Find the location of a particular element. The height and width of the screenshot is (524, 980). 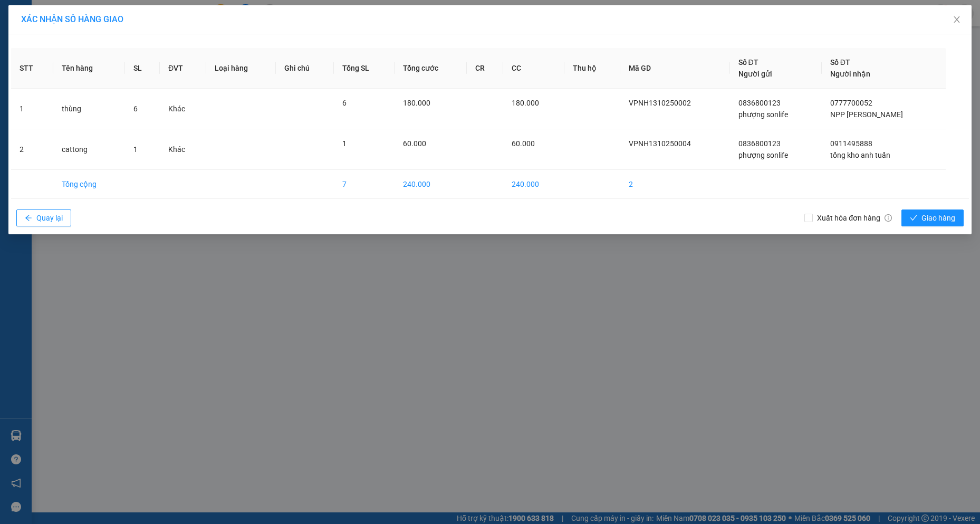

span: 0911495888 is located at coordinates (852, 143).